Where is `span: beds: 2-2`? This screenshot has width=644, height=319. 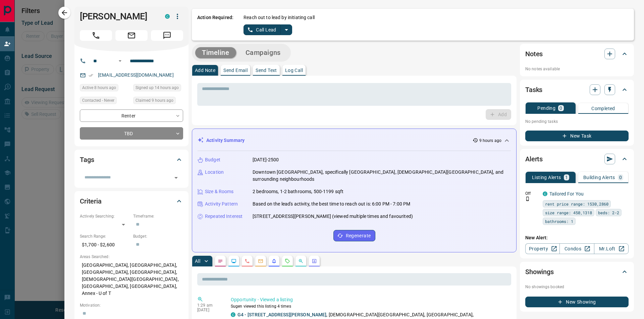 span: beds: 2-2 is located at coordinates (608, 213).